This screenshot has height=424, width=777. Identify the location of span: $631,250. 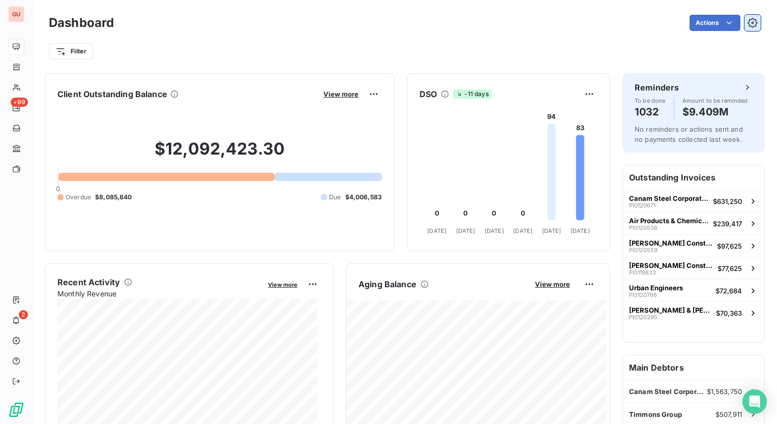
(727, 201).